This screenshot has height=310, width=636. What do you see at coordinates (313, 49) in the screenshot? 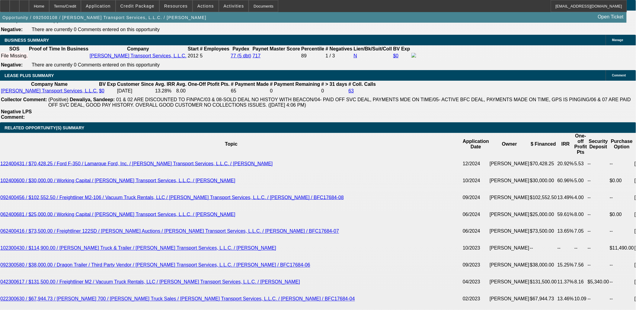
I see `b: Percentile` at bounding box center [313, 49].